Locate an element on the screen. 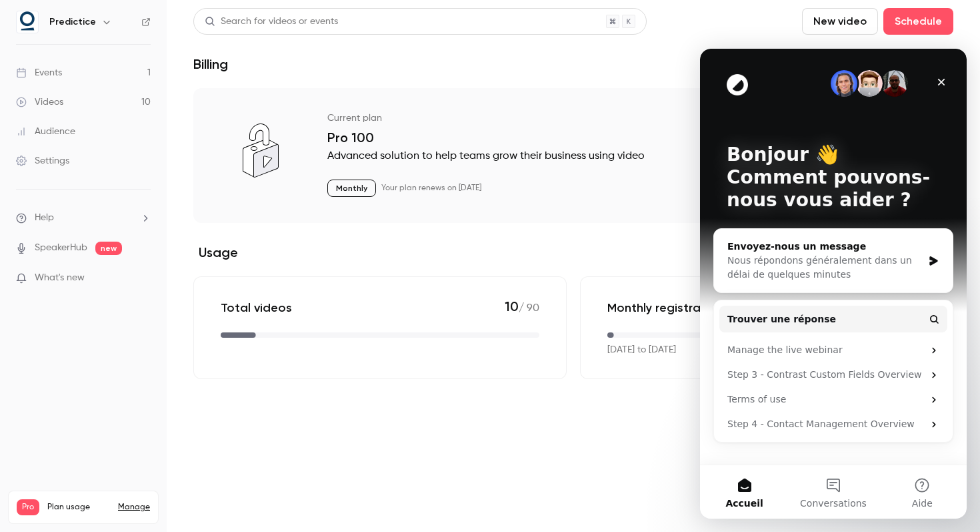 Image resolution: width=980 pixels, height=532 pixels. img: logo is located at coordinates (38, 36).